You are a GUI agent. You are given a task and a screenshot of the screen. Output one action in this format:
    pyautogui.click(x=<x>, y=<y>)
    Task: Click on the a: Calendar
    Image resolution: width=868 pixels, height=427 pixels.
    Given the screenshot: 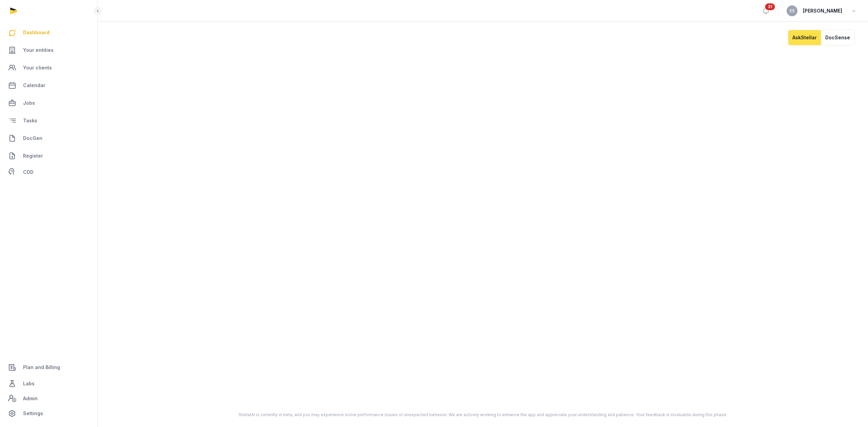 What is the action you would take?
    pyautogui.click(x=48, y=85)
    